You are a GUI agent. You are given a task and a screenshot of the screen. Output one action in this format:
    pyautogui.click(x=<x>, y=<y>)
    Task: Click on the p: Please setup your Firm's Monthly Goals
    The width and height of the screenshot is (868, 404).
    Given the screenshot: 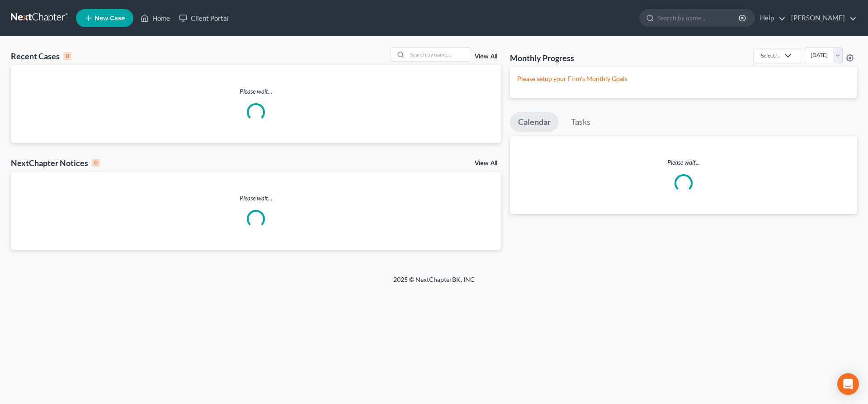 What is the action you would take?
    pyautogui.click(x=684, y=79)
    